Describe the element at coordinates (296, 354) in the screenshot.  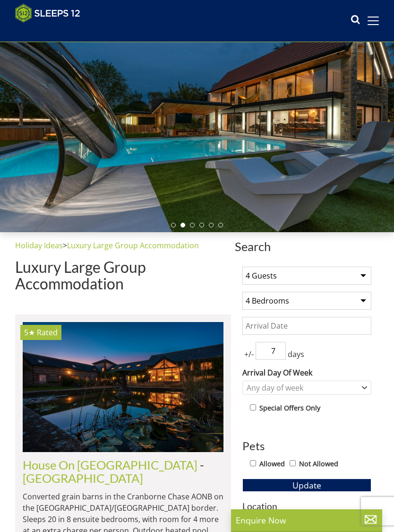
I see `span: days` at that location.